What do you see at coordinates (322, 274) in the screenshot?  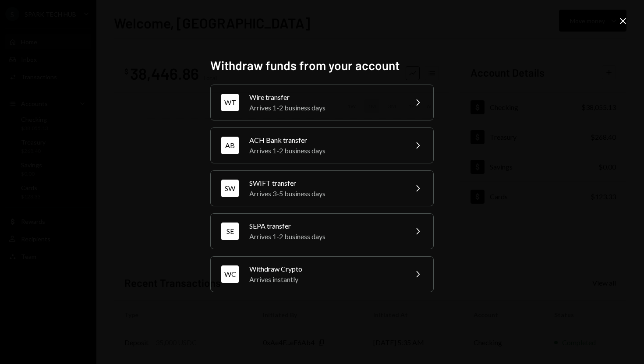 I see `button: WCWithdraw CryptoArrives instantly` at bounding box center [322, 274].